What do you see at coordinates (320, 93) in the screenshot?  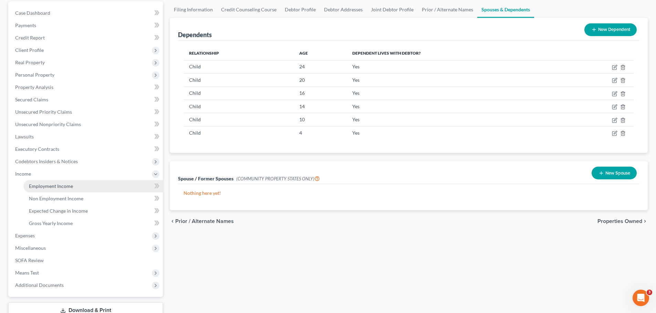 I see `td: 16` at bounding box center [320, 93].